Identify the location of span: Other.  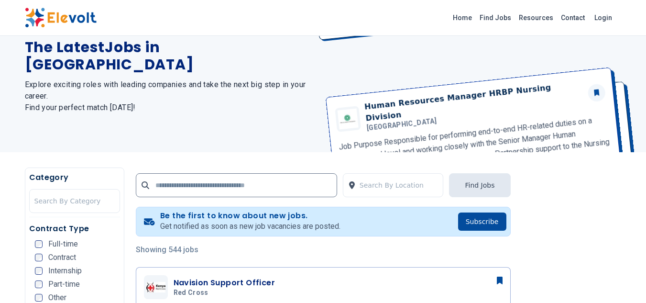
(57, 298).